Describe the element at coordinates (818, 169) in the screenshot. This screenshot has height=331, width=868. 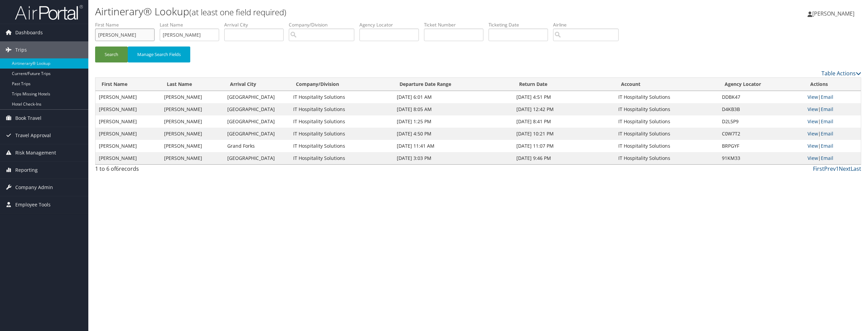
I see `a: First` at that location.